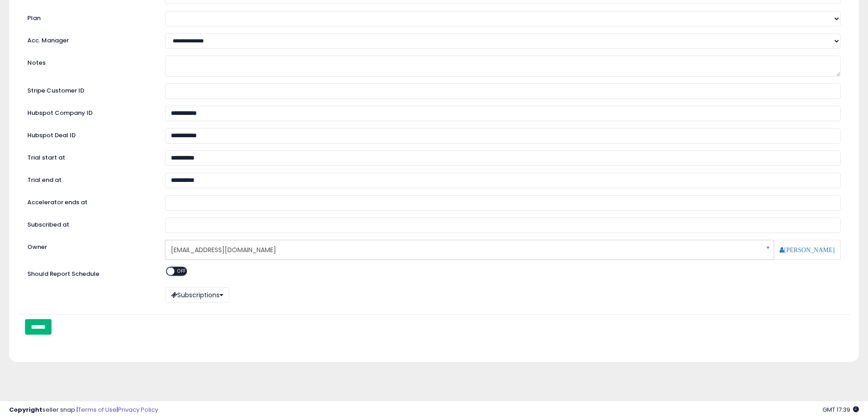 The width and height of the screenshot is (868, 419). I want to click on label: Should Report Schedule, so click(63, 274).